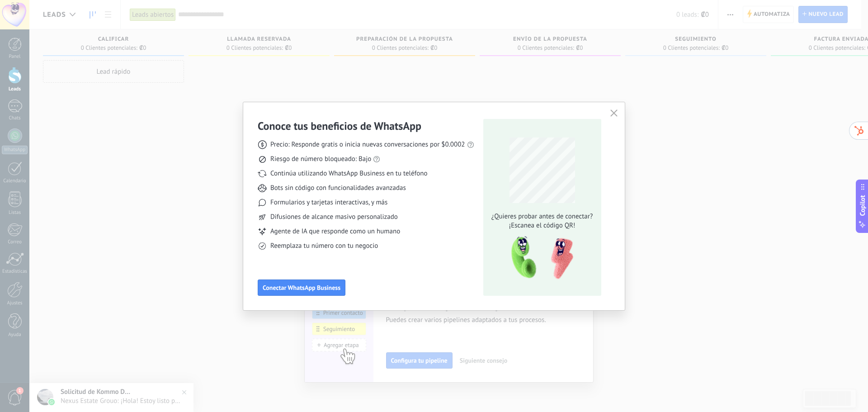 This screenshot has height=412, width=868. I want to click on span: Precio: Responde gratis o inicia nuevas conversaciones por $0.0002, so click(367, 145).